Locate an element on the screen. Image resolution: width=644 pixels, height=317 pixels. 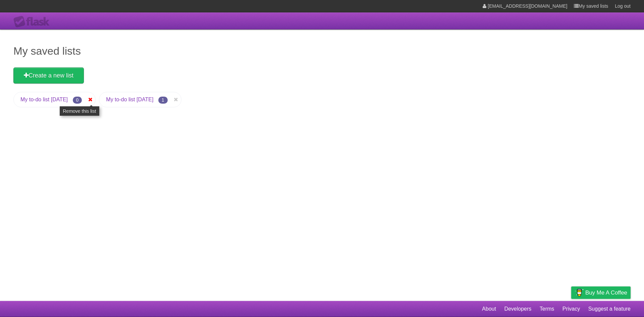
a: Buy me a coffee is located at coordinates (601, 292).